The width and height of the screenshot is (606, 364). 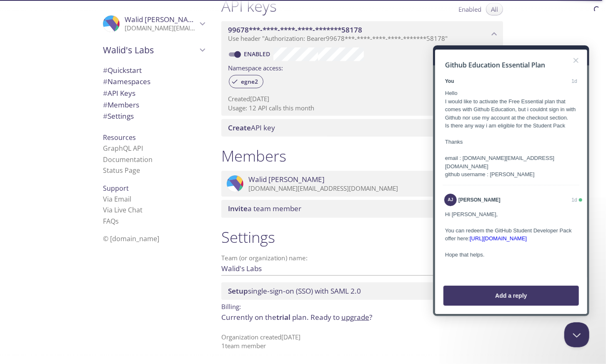 What do you see at coordinates (238, 208) in the screenshot?
I see `span: Invite` at bounding box center [238, 208].